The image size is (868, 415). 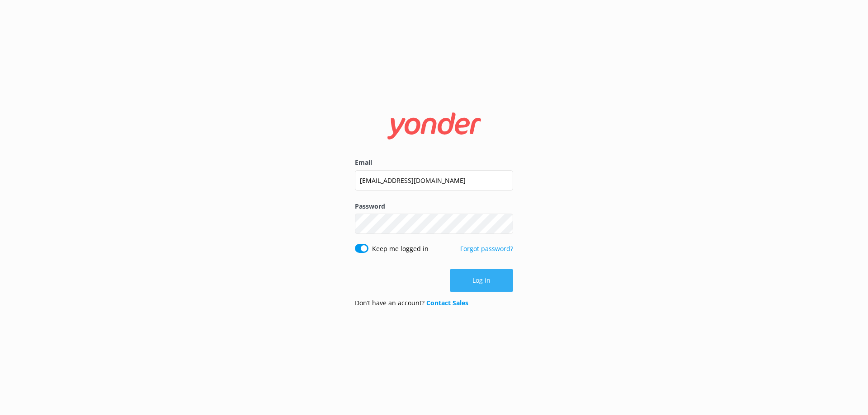 I want to click on button: Log in, so click(x=481, y=280).